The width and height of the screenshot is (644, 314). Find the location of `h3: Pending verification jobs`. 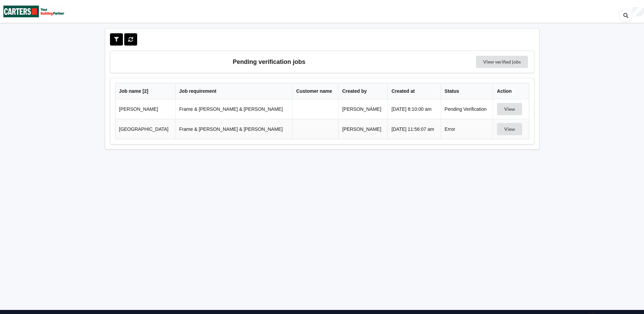

h3: Pending verification jobs is located at coordinates (269, 62).